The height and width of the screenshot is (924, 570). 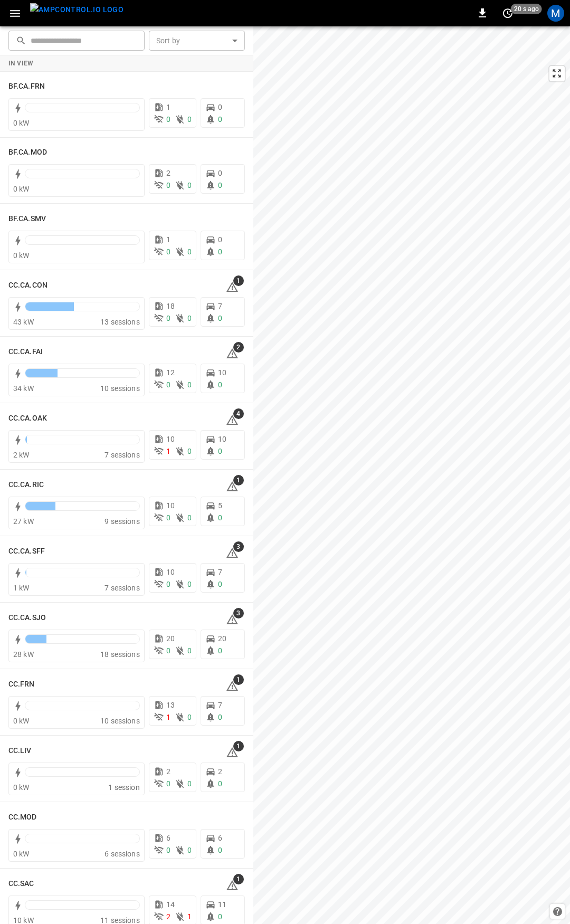 What do you see at coordinates (220, 505) in the screenshot?
I see `span: 5` at bounding box center [220, 505].